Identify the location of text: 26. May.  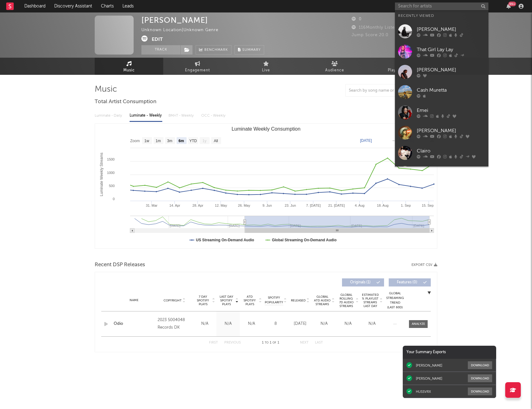
(244, 206).